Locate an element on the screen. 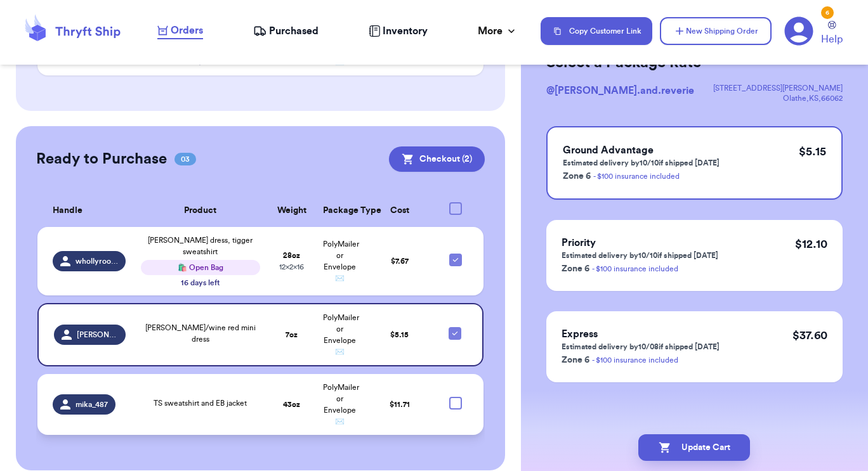 The width and height of the screenshot is (868, 471). th: Weight is located at coordinates (292, 210).